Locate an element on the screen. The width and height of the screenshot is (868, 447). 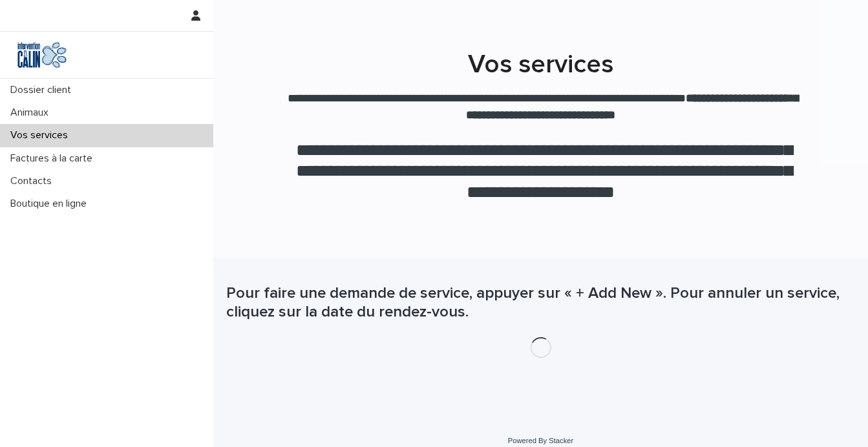
p: Animaux is located at coordinates (32, 113).